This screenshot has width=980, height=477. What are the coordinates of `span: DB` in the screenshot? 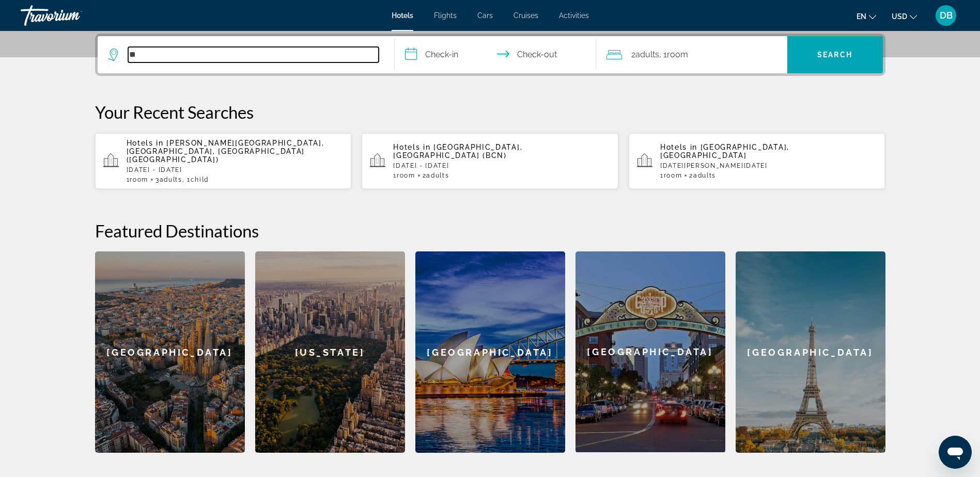 It's located at (946, 15).